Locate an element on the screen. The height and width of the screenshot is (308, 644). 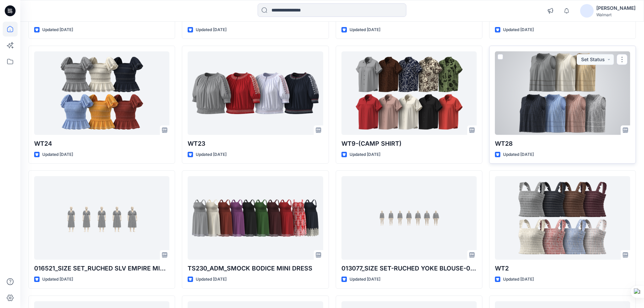
p: WT9-(CAMP SHIRT) is located at coordinates (409, 144).